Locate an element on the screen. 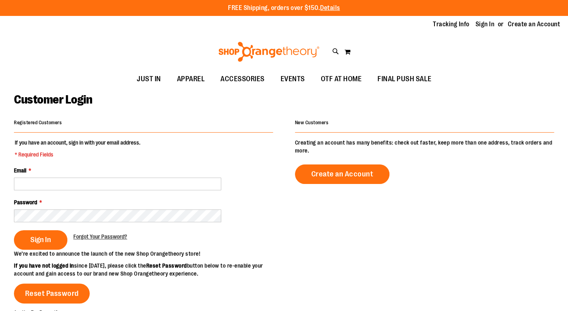 Image resolution: width=568 pixels, height=311 pixels. span: JUST IN is located at coordinates (149, 79).